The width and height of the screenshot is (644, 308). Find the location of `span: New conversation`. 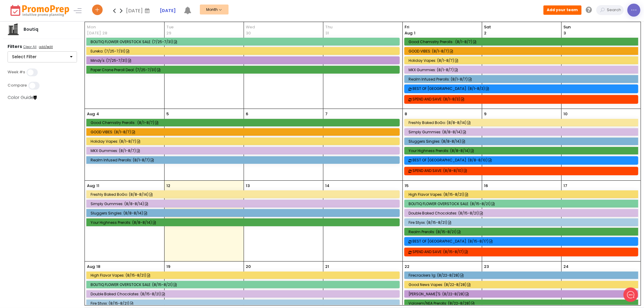

span: New conversation is located at coordinates (55, 67).